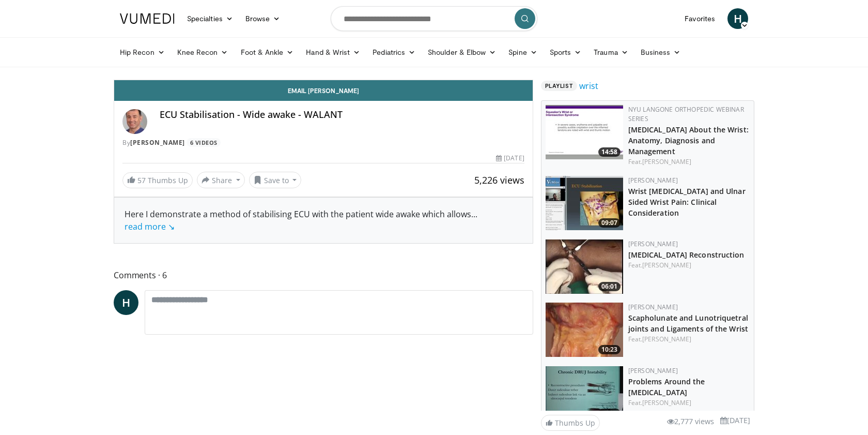 The width and height of the screenshot is (868, 435). Describe the element at coordinates (275, 180) in the screenshot. I see `button: Save to` at that location.